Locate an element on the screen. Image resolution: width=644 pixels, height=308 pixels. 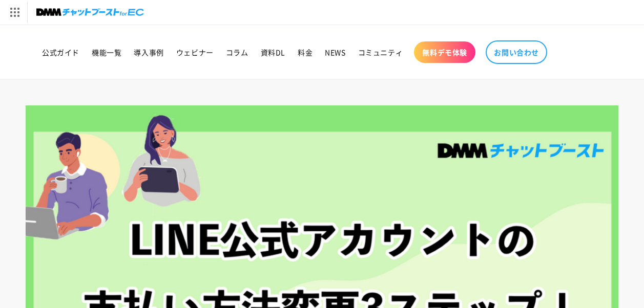
span: 公式ガイド is located at coordinates (60, 52).